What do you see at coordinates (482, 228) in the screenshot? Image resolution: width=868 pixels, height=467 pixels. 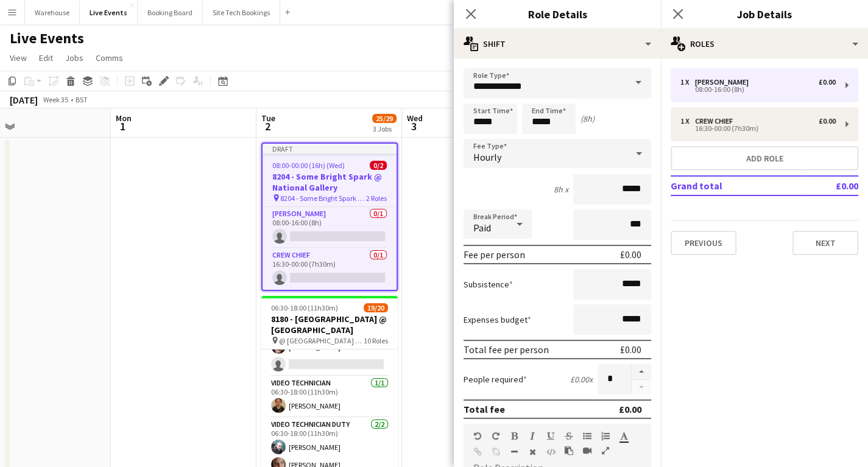 I see `span: Paid` at bounding box center [482, 228].